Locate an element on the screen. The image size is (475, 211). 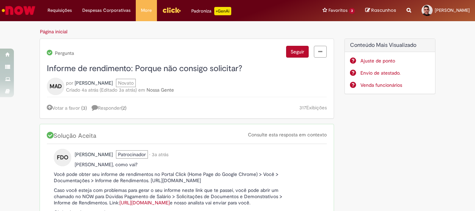
span: Responder is located at coordinates (109, 108).